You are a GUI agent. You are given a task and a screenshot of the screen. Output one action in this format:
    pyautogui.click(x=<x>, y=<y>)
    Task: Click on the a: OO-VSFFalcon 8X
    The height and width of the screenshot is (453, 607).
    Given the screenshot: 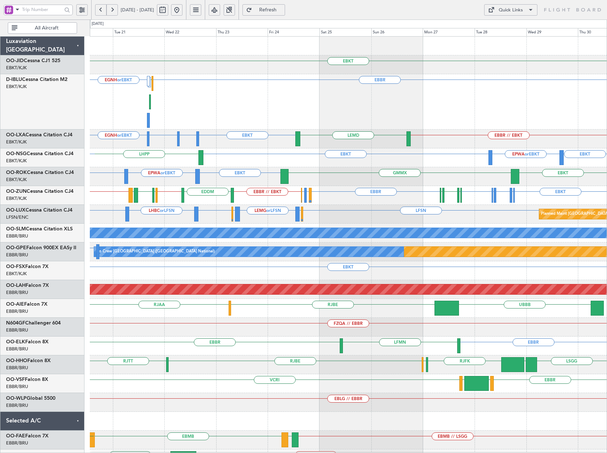 What is the action you would take?
    pyautogui.click(x=27, y=379)
    